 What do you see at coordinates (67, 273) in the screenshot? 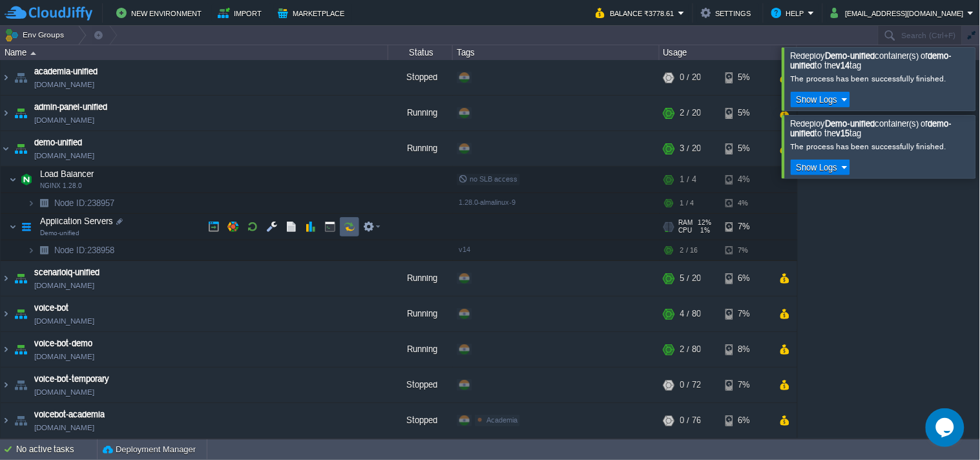
I see `a: scenarioiq-unified` at bounding box center [67, 273].